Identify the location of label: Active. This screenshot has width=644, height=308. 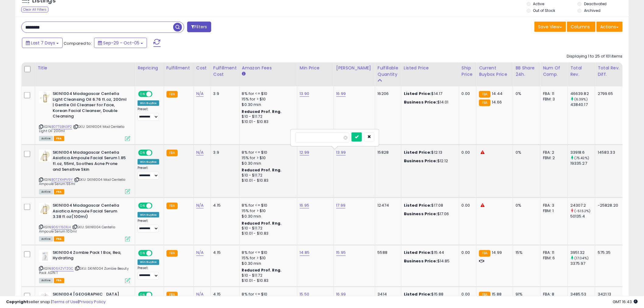
(539, 4).